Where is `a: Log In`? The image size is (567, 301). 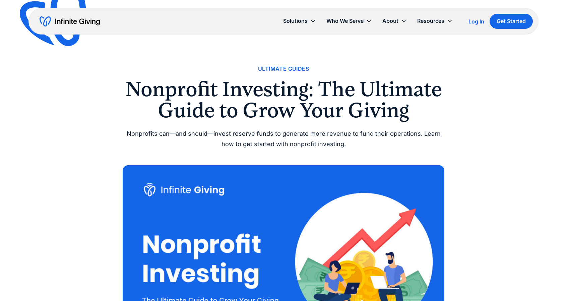
a: Log In is located at coordinates (476, 21).